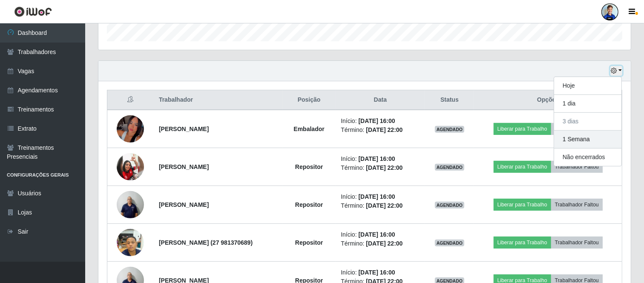 The height and width of the screenshot is (283, 644). Describe the element at coordinates (33, 11) in the screenshot. I see `img: CoreUI Logo` at that location.